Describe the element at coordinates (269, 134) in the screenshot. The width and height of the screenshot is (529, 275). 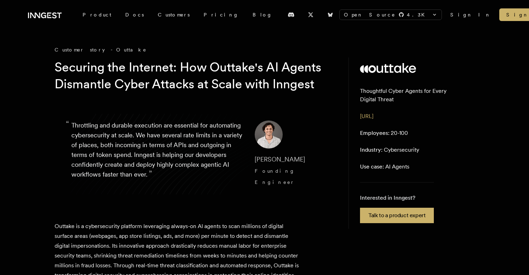
I see `img: Image of Diego Escobedo` at that location.